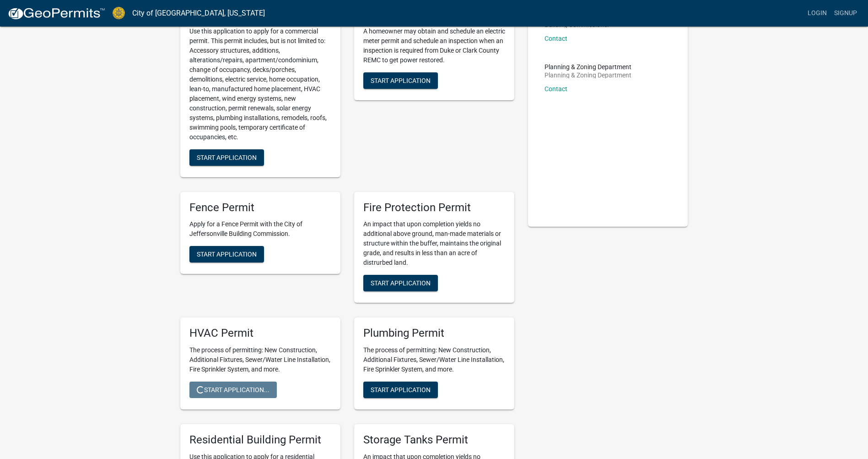 Image resolution: width=868 pixels, height=459 pixels. Describe the element at coordinates (434, 439) in the screenshot. I see `h5: Storage Tanks Permit` at that location.